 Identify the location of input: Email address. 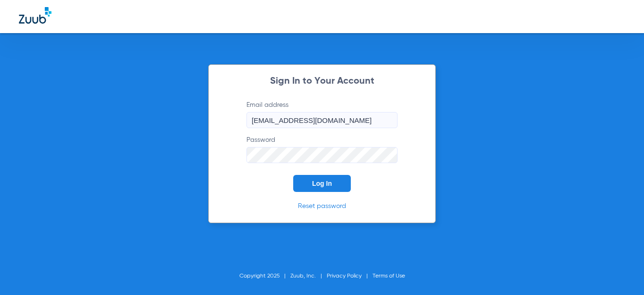
(322, 120).